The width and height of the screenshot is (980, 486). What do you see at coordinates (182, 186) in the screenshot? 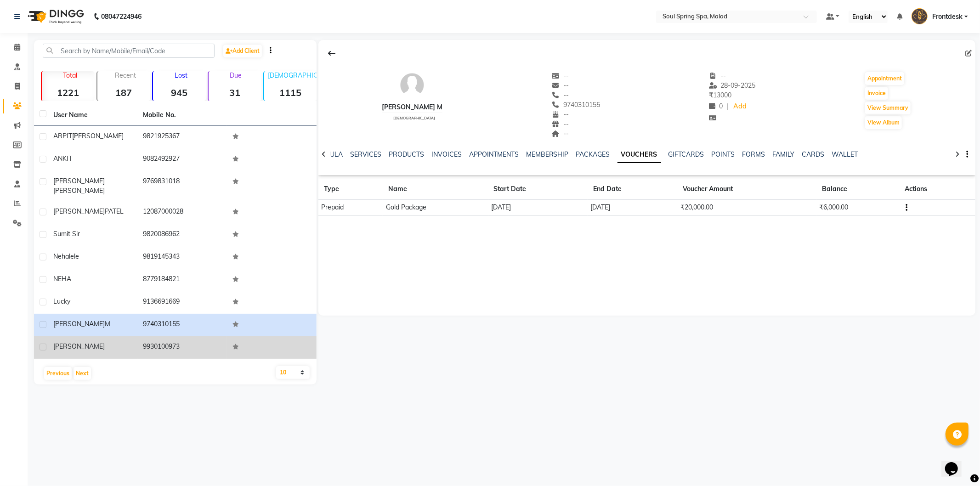
I see `td: 9769831018` at bounding box center [182, 186].